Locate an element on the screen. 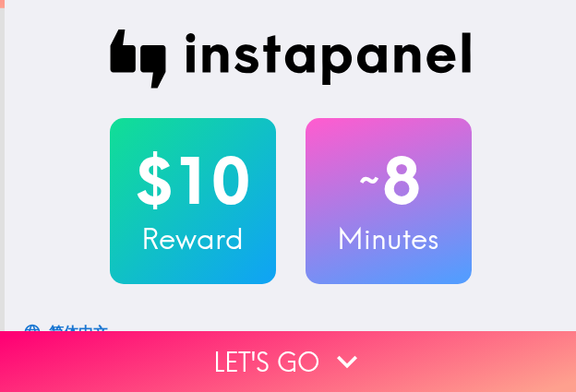 Image resolution: width=576 pixels, height=392 pixels. img: Instapanel is located at coordinates (290, 59).